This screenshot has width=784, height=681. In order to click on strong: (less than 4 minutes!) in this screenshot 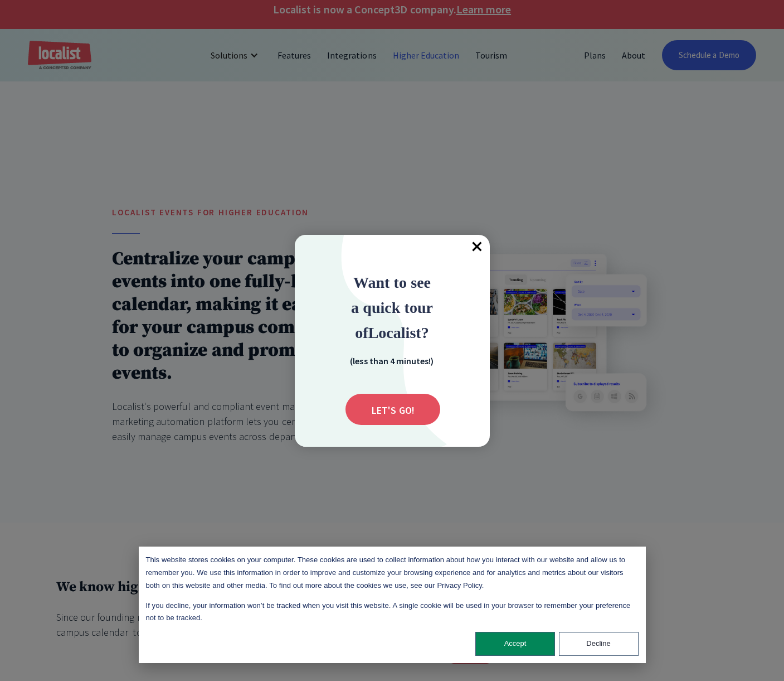, I will do `click(392, 361)`.